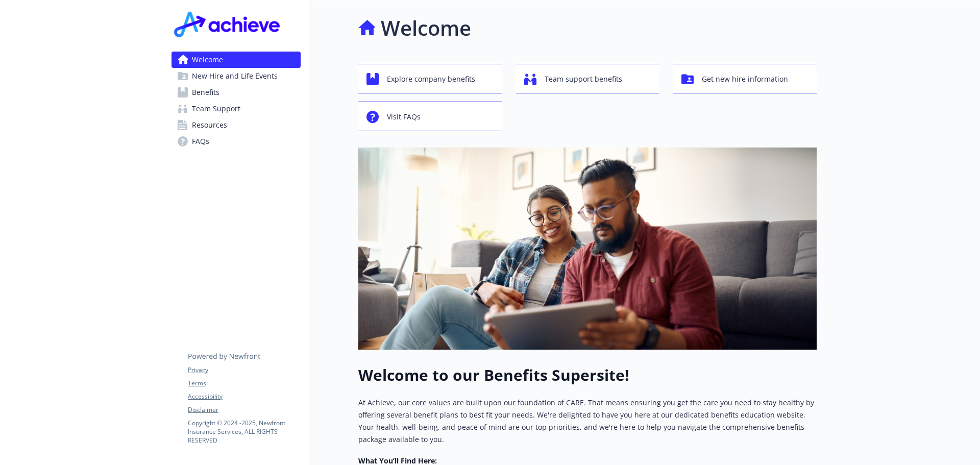 This screenshot has width=980, height=465. What do you see at coordinates (430, 78) in the screenshot?
I see `button: Explore company benefits` at bounding box center [430, 78].